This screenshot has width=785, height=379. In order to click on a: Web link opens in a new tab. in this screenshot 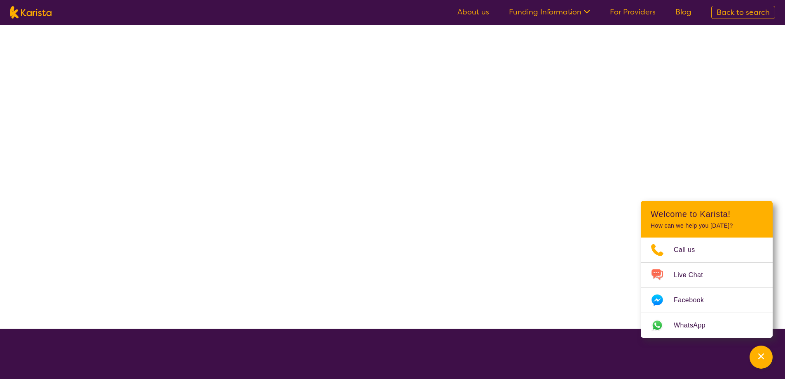, I will do `click(707, 325)`.